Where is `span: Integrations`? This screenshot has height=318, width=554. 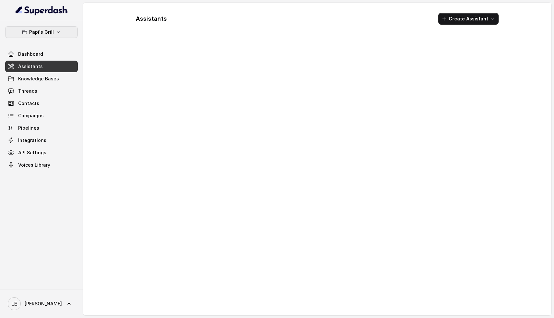 span: Integrations is located at coordinates (32, 140).